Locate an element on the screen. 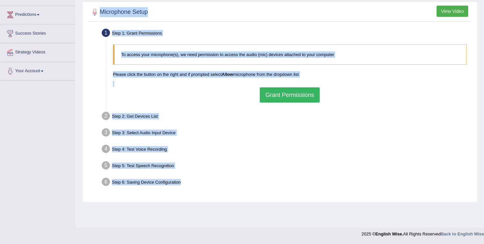 The height and width of the screenshot is (244, 484). div: Step 2: Get Devices List is located at coordinates (286, 117).